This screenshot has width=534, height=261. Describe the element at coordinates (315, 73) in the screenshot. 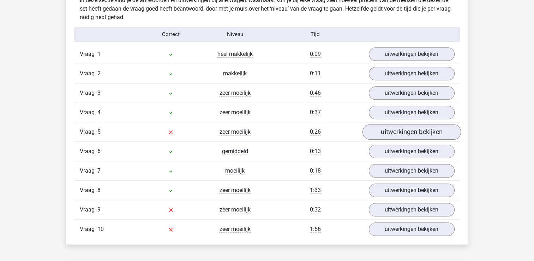

I see `span: 0:11` at that location.